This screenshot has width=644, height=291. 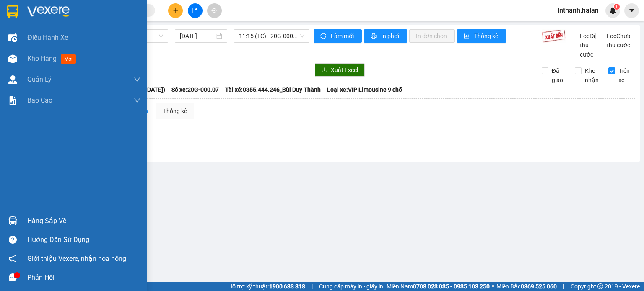 I want to click on img: solution-icon, so click(x=13, y=101).